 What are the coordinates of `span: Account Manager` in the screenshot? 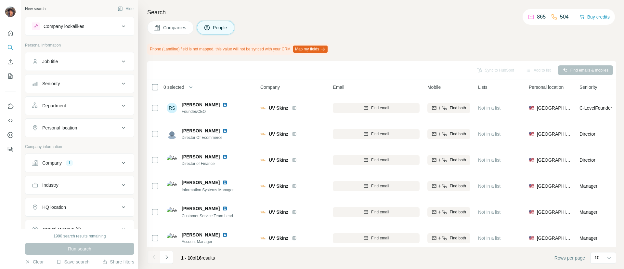 It's located at (206, 241).